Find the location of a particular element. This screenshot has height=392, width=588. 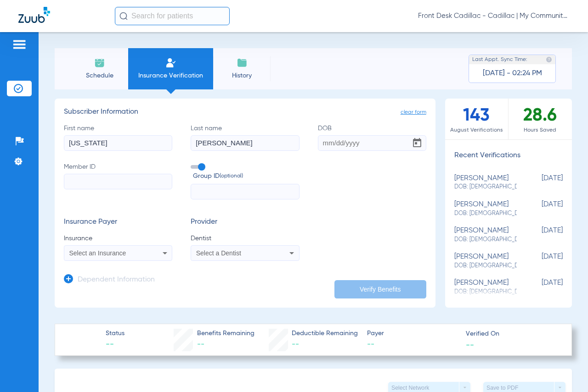

span: Insurance is located at coordinates (118, 239).